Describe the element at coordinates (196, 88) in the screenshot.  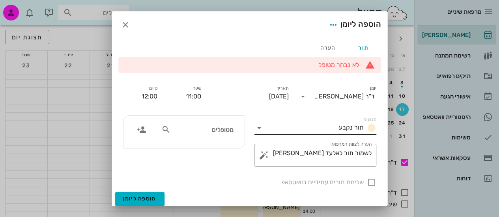
I see `label: שעה` at that location.